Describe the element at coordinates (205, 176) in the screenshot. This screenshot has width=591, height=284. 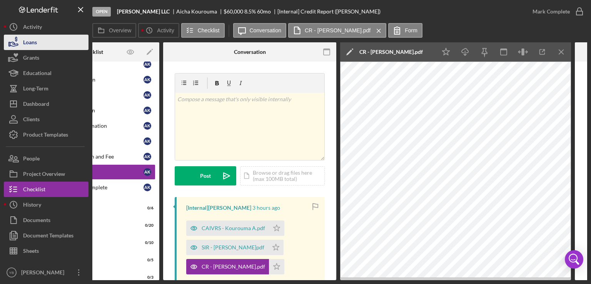
I see `div: Post` at that location.